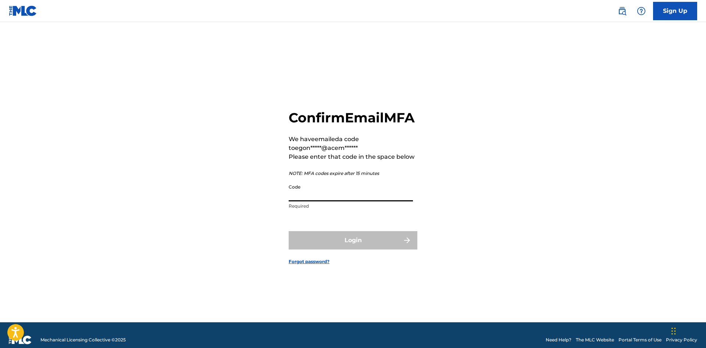 The width and height of the screenshot is (706, 348). Describe the element at coordinates (20, 340) in the screenshot. I see `img: logo` at that location.